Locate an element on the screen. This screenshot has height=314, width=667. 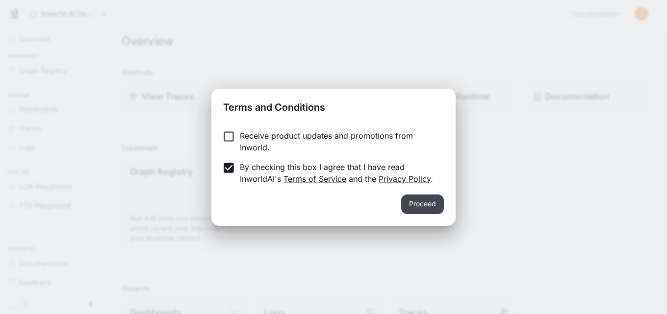
p: By checking this box I agree that I have read InworldAI's and the . is located at coordinates (338, 173).